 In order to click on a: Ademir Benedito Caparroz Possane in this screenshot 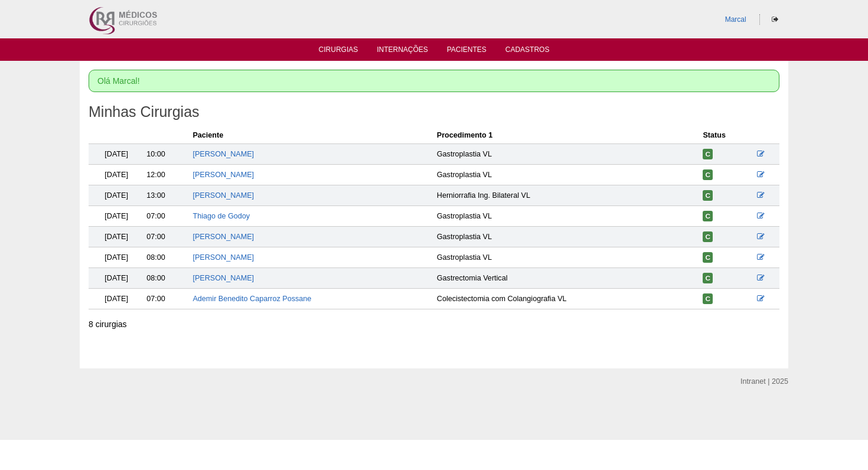, I will do `click(251, 299)`.